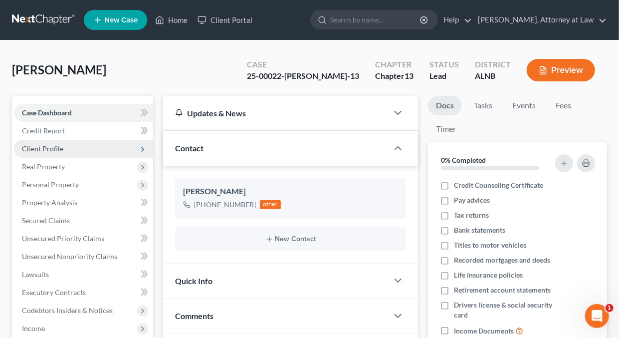 The width and height of the screenshot is (619, 338). What do you see at coordinates (610, 308) in the screenshot?
I see `span: 1` at bounding box center [610, 308].